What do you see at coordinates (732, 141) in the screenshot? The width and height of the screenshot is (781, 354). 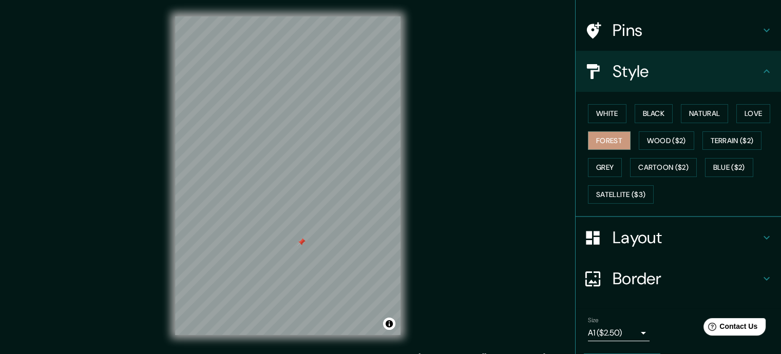 I see `button: Terrain ($2)` at bounding box center [732, 141].